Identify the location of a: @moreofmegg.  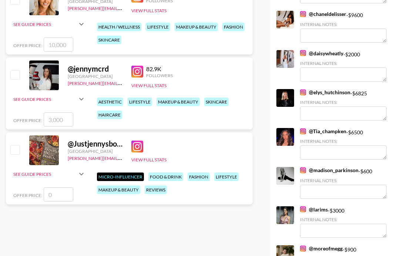
(321, 248).